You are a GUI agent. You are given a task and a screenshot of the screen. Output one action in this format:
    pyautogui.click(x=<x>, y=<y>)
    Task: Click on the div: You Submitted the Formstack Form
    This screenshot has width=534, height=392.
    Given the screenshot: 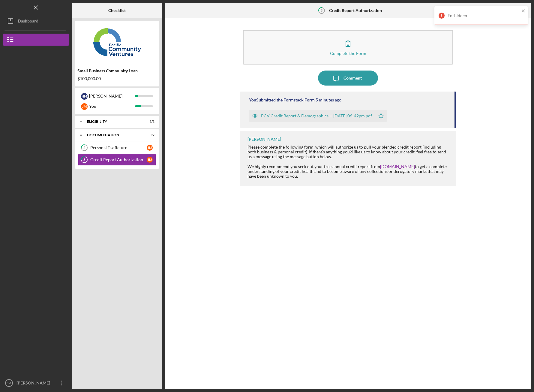 What is the action you would take?
    pyautogui.click(x=282, y=100)
    